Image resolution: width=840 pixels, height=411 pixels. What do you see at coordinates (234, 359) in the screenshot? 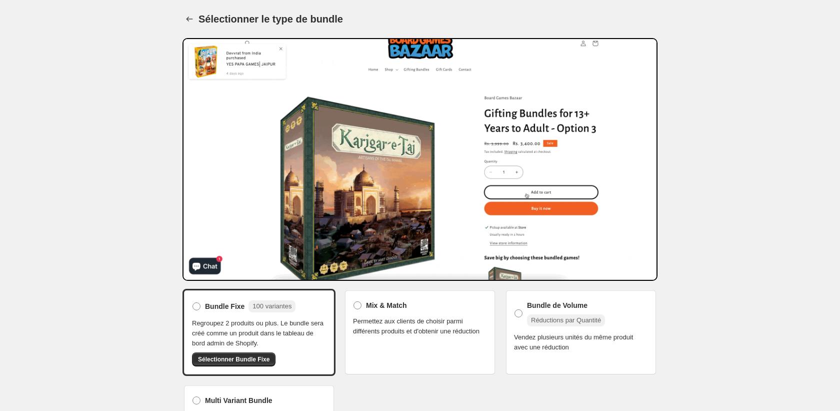
I see `span: Sélectionner Bundle Fixe` at bounding box center [234, 359].